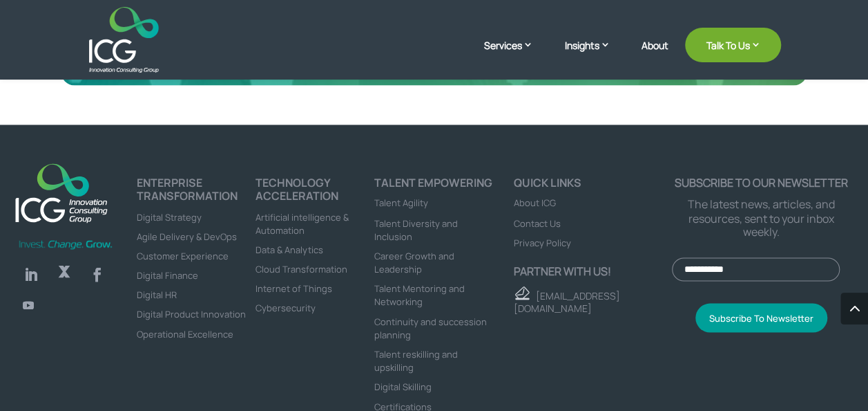 This screenshot has width=868, height=411. I want to click on a: Digital HR, so click(157, 294).